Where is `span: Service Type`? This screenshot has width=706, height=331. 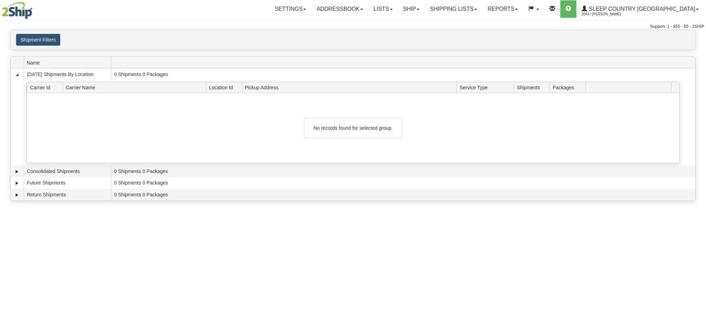 span: Service Type is located at coordinates (487, 87).